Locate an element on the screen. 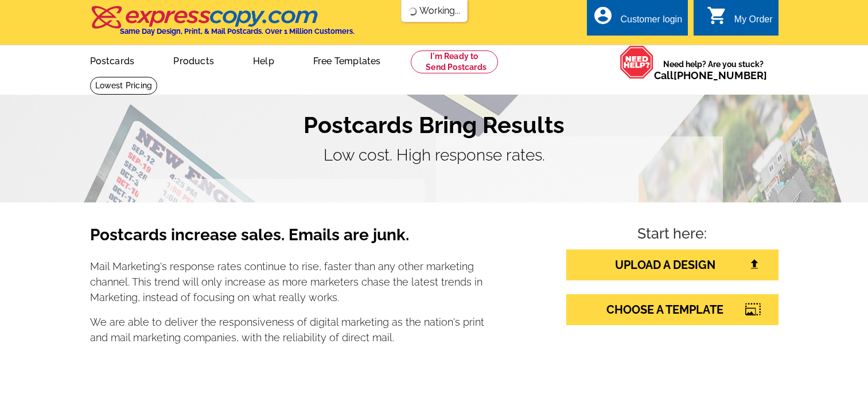 This screenshot has width=868, height=406. img: help is located at coordinates (637, 62).